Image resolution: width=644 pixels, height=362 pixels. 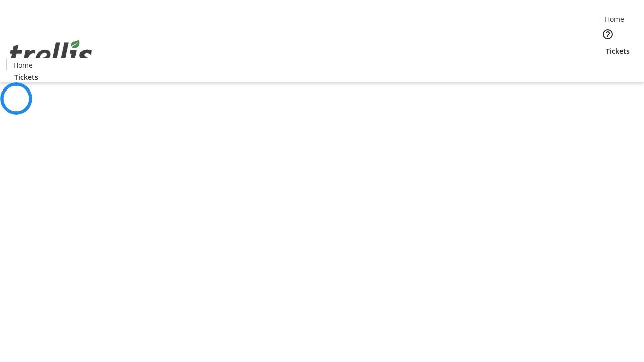 I want to click on button: Help, so click(x=608, y=34).